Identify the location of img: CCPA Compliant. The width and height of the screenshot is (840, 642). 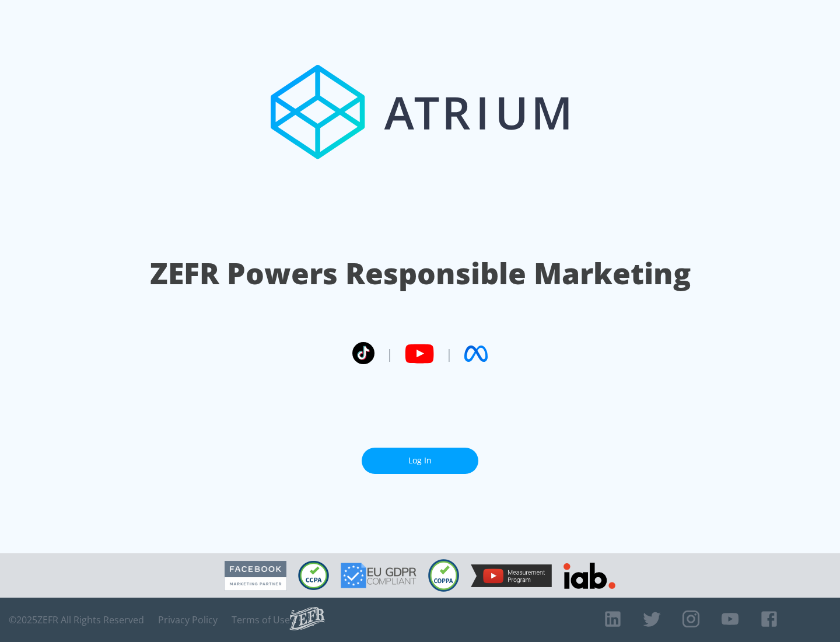
(313, 576).